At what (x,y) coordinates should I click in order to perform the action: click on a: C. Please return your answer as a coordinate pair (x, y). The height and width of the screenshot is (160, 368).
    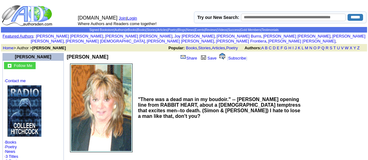
    Looking at the image, I should click on (269, 48).